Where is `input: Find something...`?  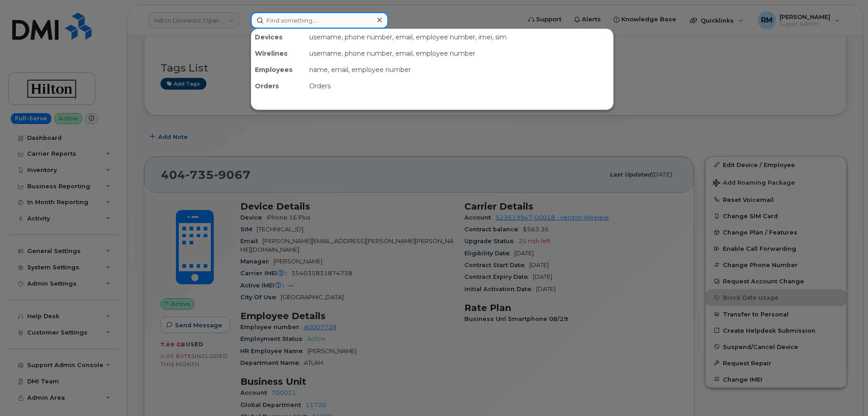
input: Find something... is located at coordinates (319, 20).